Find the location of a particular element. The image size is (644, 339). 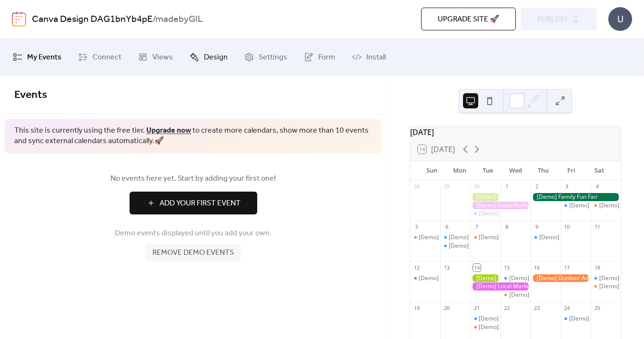

div: 3 is located at coordinates (567, 186).